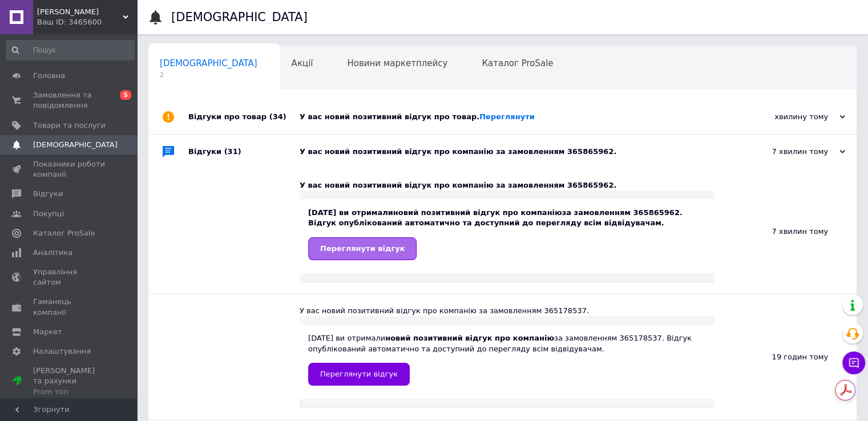 This screenshot has width=868, height=421. What do you see at coordinates (303, 64) in the screenshot?
I see `span: Акції` at bounding box center [303, 64].